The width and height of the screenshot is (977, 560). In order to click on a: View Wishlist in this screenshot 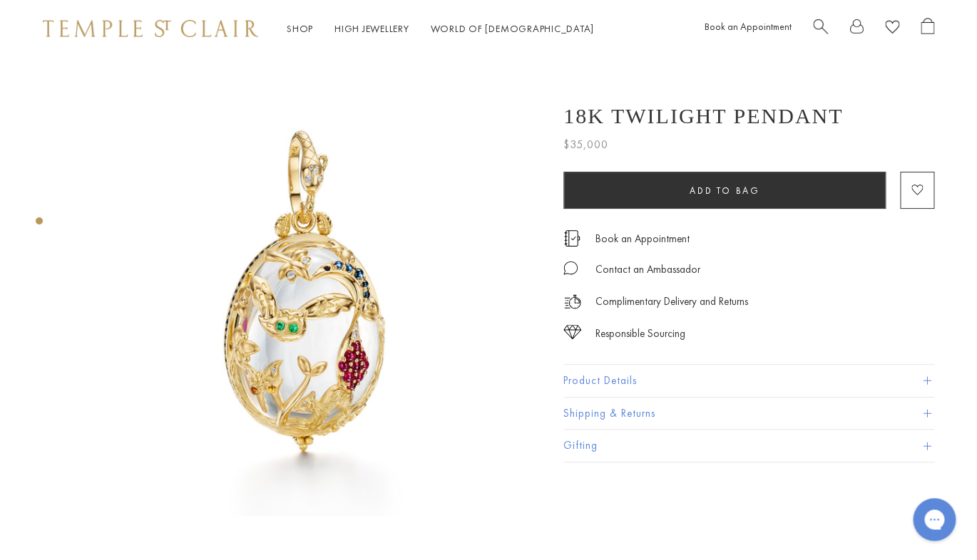, I will do `click(893, 28)`.